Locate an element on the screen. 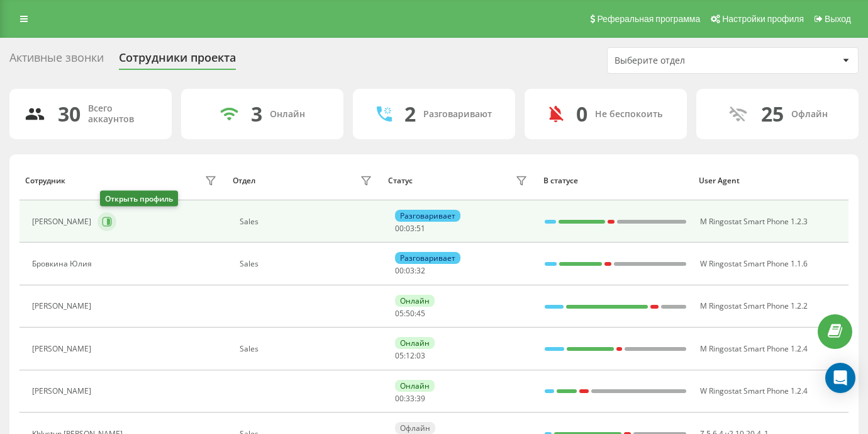 Image resolution: width=868 pixels, height=434 pixels. span: 45 is located at coordinates (420, 313).